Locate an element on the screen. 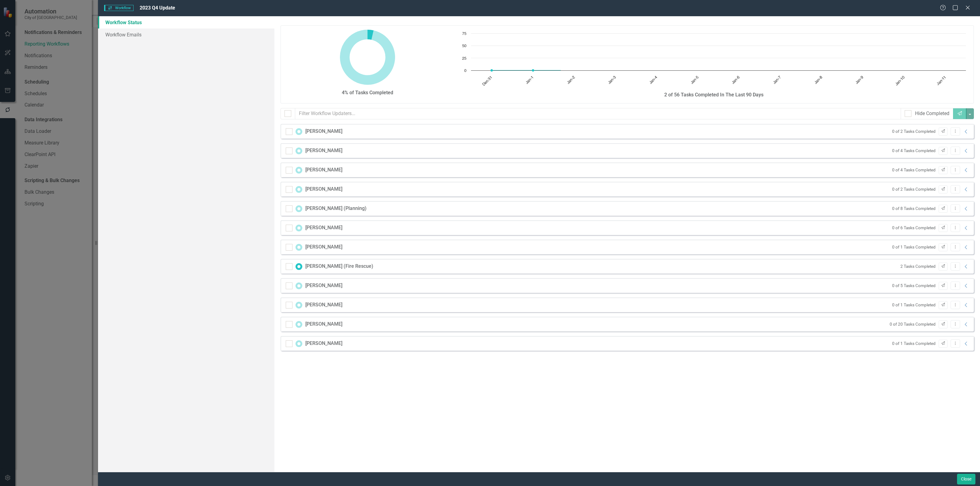 The width and height of the screenshot is (980, 486). small: 0 of 20 Tasks Completed is located at coordinates (912, 324).